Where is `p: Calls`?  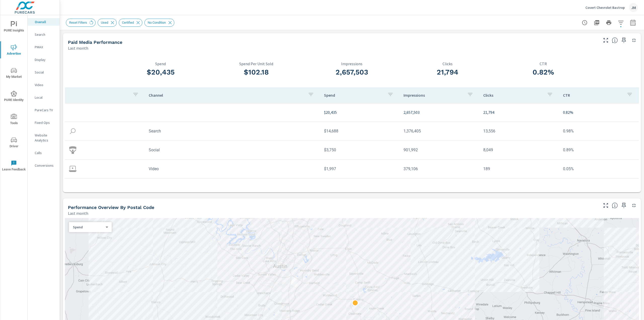
p: Calls is located at coordinates (45, 152).